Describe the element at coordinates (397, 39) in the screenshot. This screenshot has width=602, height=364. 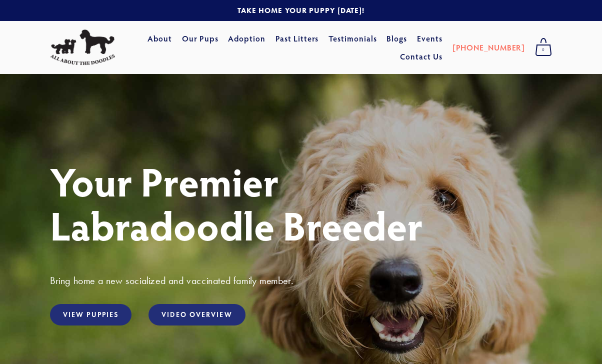
I see `a: Blogs` at that location.